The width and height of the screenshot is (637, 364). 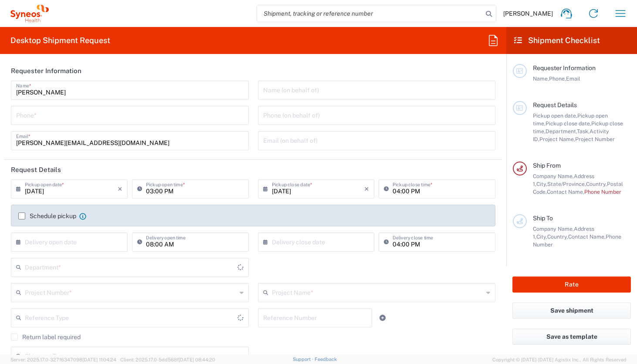 I want to click on span: Name,, so click(x=541, y=78).